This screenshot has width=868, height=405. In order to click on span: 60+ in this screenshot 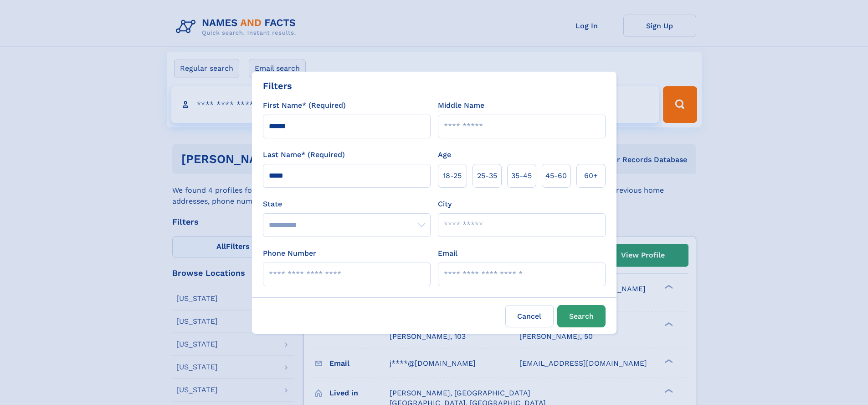, I will do `click(591, 176)`.